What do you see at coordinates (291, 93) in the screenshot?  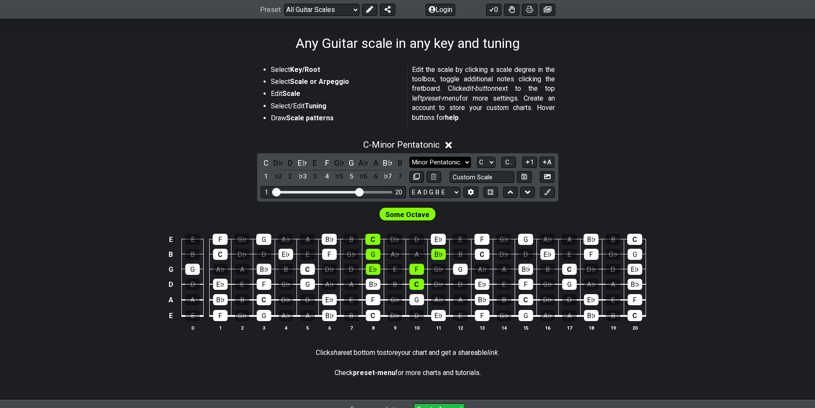 I see `strong: Scale` at bounding box center [291, 93].